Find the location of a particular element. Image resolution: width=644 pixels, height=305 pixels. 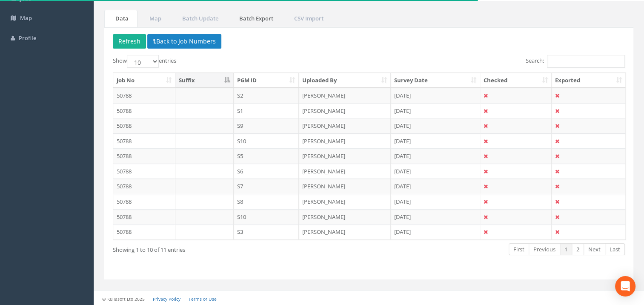

a: 1 is located at coordinates (566, 249).